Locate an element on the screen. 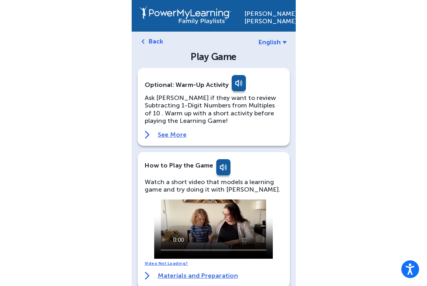  b: How to Play the Game is located at coordinates (179, 165).